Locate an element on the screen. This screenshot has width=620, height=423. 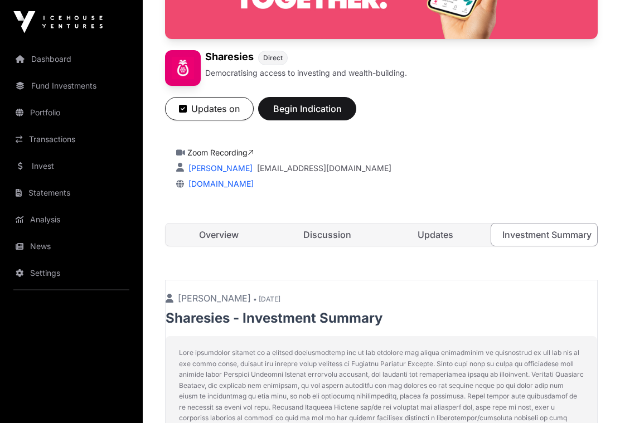
a: Statements is located at coordinates (71, 193).